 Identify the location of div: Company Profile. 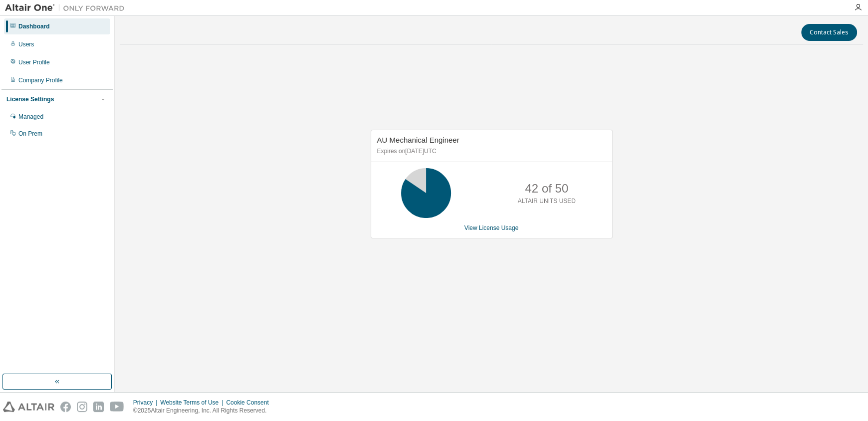
(40, 80).